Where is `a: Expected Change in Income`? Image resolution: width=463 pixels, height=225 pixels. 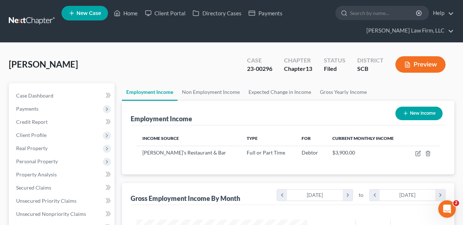
a: Expected Change in Income is located at coordinates (279, 92).